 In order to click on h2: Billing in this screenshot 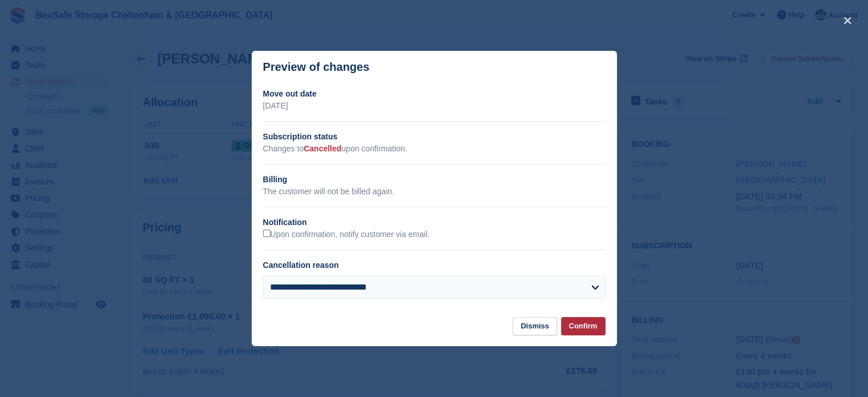, I will do `click(434, 179)`.